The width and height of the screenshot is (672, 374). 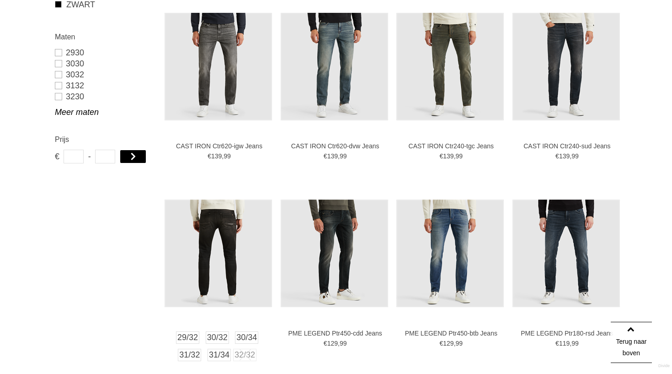 I want to click on a: CAST IRON Ctr240-tgc Jeans, so click(x=451, y=146).